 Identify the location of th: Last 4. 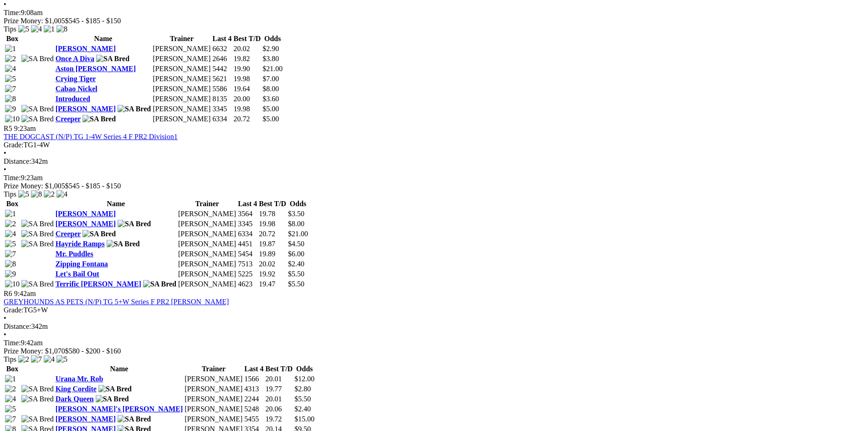
(254, 368).